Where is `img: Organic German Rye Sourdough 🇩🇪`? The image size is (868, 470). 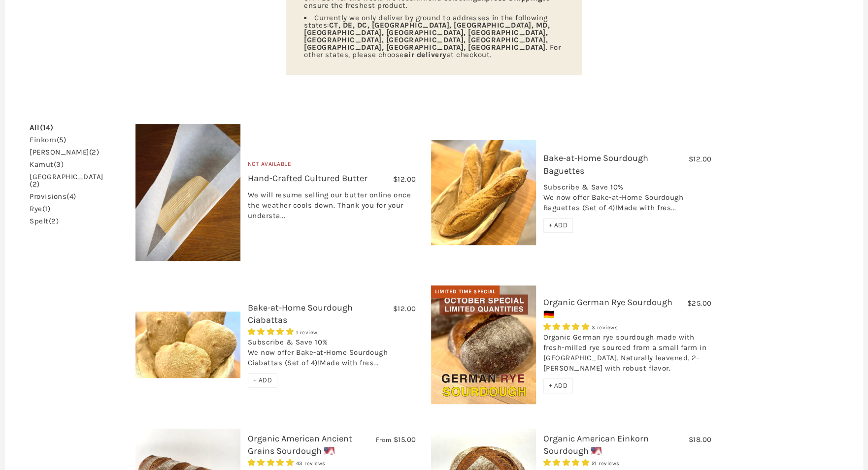 img: Organic German Rye Sourdough 🇩🇪 is located at coordinates (483, 345).